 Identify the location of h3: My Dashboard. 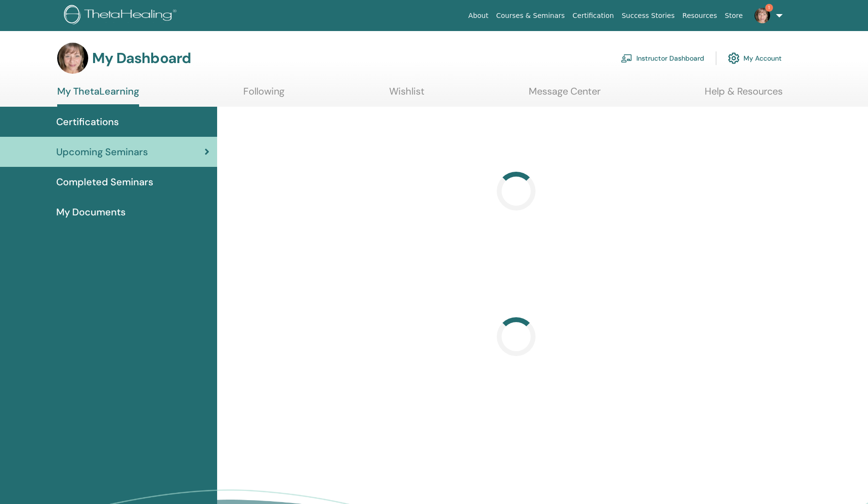
(142, 58).